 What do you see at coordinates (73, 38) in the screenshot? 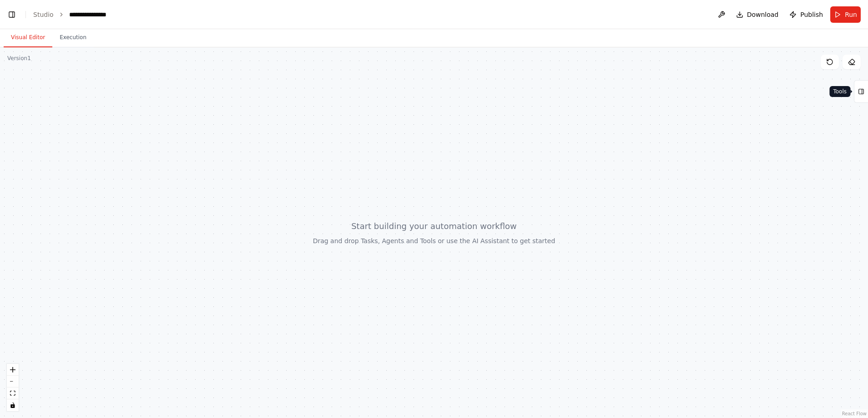
I see `button: Execution` at bounding box center [73, 38].